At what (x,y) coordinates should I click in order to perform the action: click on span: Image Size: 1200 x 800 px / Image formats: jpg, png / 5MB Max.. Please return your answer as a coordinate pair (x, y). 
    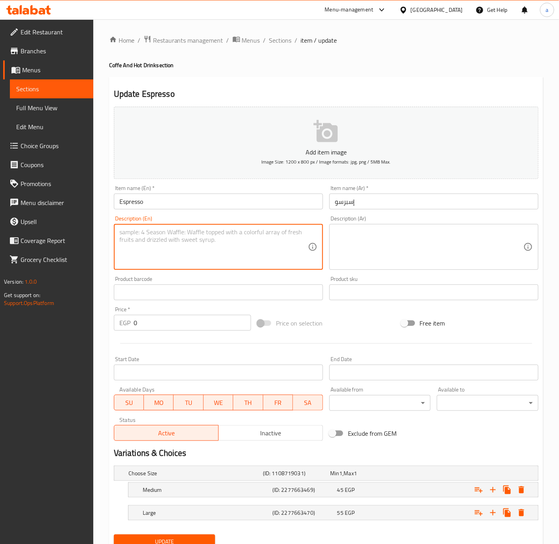
    Looking at the image, I should click on (326, 162).